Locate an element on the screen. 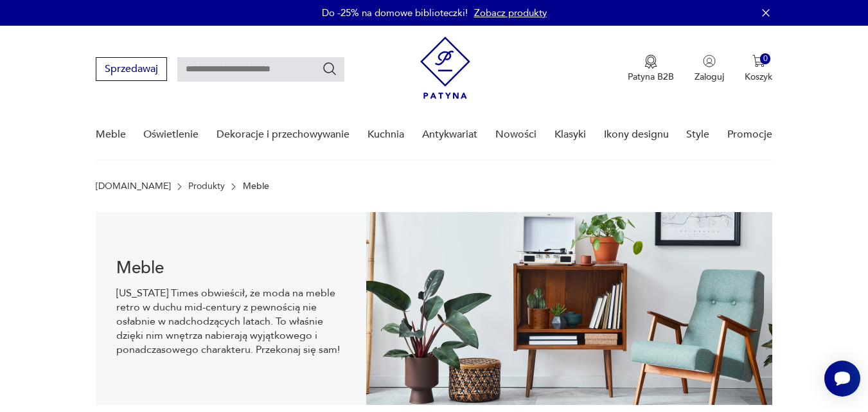 This screenshot has height=412, width=868. a: Zobacz produkty is located at coordinates (510, 13).